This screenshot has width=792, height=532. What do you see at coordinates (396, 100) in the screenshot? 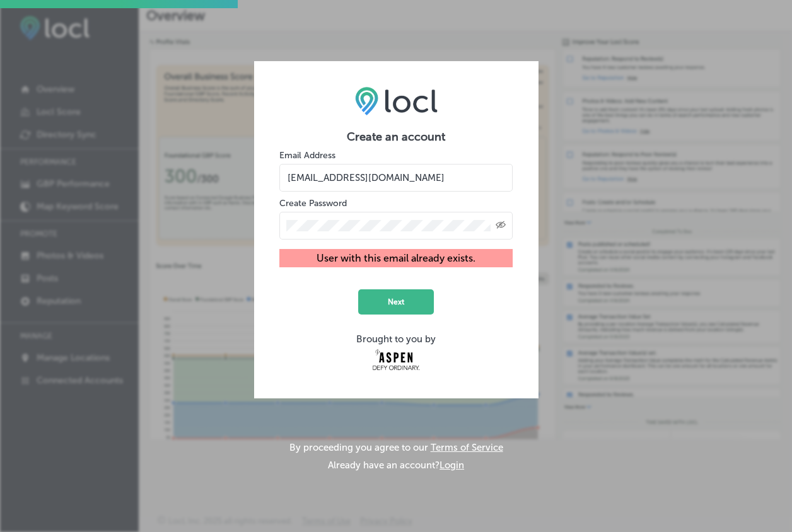
I see `img: LOCL logo` at bounding box center [396, 100].